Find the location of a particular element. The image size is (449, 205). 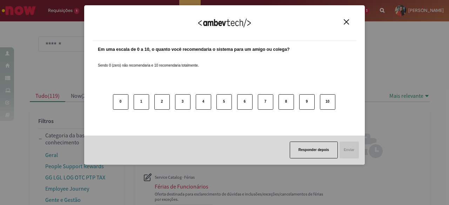

button: 9 is located at coordinates (307, 102).